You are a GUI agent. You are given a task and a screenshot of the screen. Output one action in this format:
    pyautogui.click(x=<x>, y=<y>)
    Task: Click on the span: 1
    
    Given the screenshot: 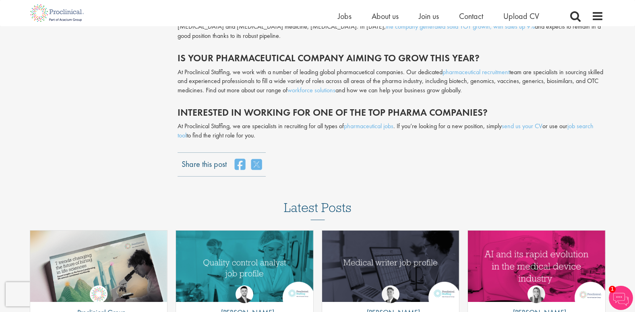 What is the action you would take?
    pyautogui.click(x=612, y=289)
    